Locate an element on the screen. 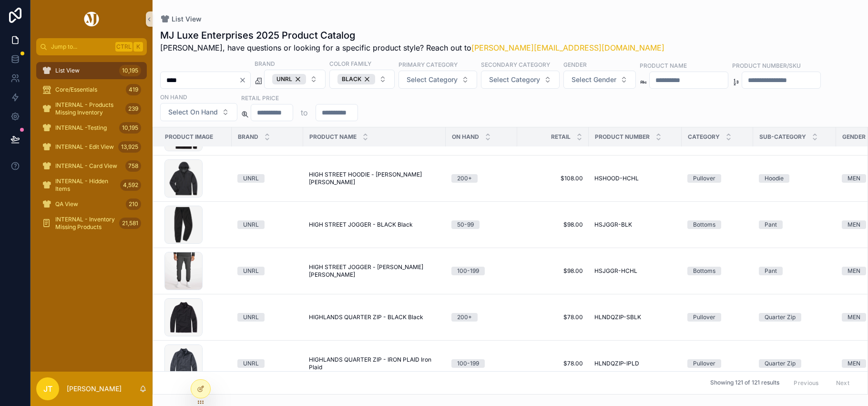 This screenshot has height=406, width=868. span: Select Category is located at coordinates (432, 80).